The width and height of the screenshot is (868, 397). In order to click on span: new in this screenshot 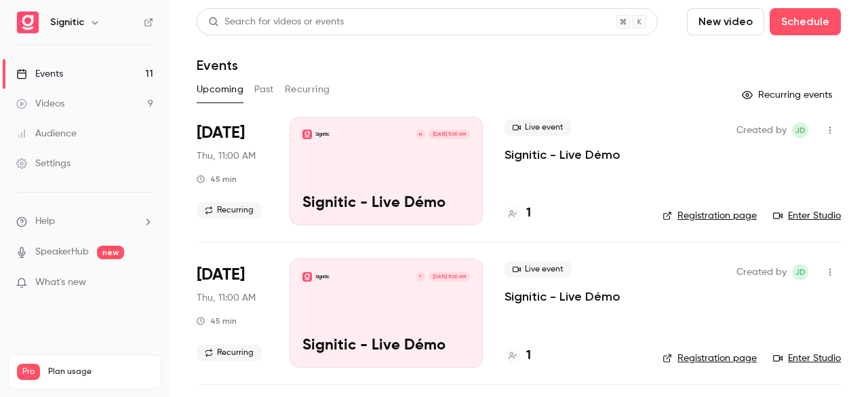, I will do `click(111, 253)`.